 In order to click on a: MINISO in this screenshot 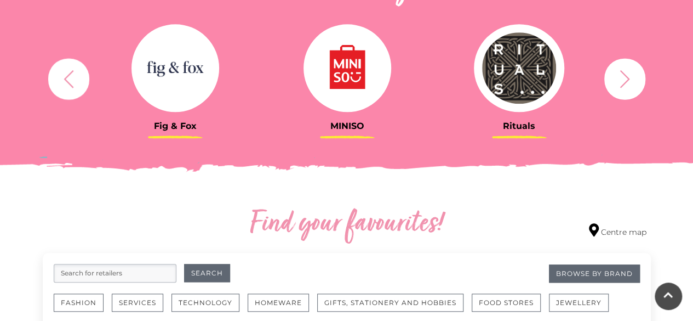, I will do `click(347, 77)`.